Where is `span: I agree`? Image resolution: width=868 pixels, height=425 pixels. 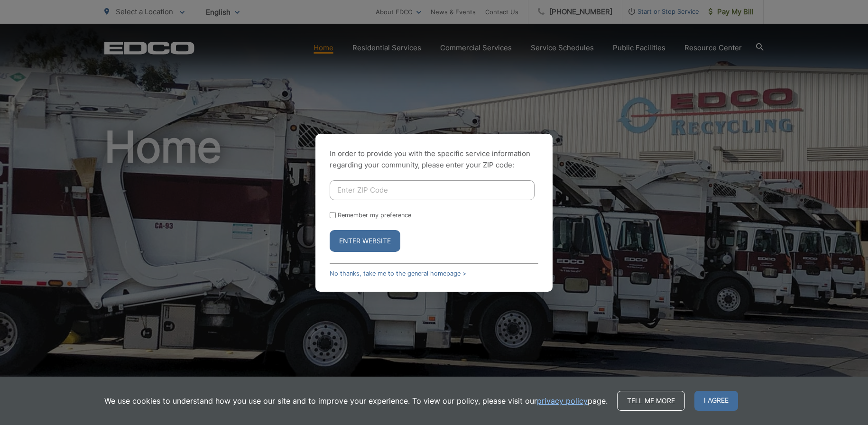 span: I agree is located at coordinates (716, 401).